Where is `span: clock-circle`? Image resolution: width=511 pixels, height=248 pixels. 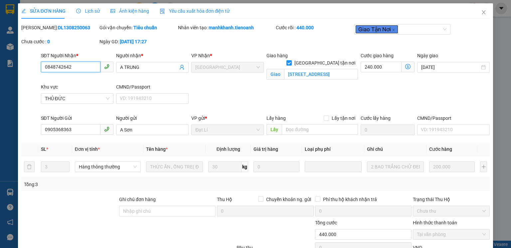
span: clock-circle is located at coordinates (78, 11).